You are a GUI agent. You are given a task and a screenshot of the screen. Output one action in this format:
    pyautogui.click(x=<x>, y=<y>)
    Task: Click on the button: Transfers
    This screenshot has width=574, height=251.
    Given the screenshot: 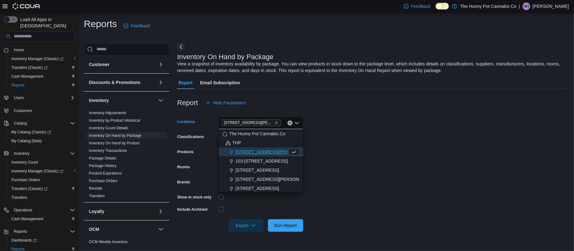 What is the action you would take?
    pyautogui.click(x=42, y=198)
    